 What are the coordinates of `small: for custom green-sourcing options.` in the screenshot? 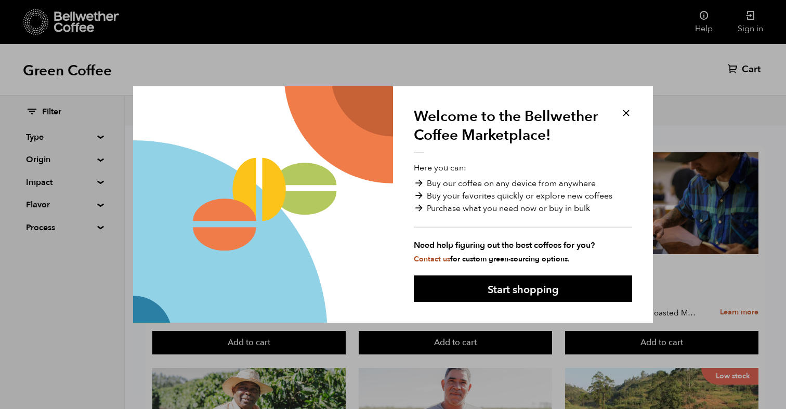 It's located at (492, 259).